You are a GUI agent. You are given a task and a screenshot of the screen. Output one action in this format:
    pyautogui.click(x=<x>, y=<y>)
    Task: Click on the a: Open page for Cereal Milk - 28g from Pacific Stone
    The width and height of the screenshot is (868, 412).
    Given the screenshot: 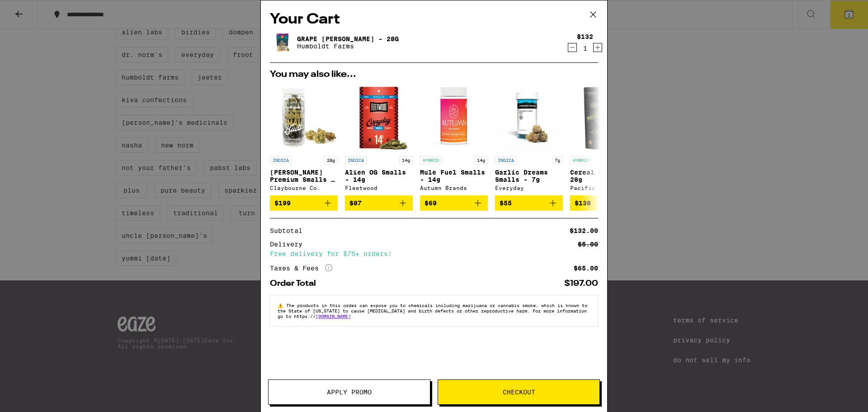 What is the action you would take?
    pyautogui.click(x=603, y=139)
    